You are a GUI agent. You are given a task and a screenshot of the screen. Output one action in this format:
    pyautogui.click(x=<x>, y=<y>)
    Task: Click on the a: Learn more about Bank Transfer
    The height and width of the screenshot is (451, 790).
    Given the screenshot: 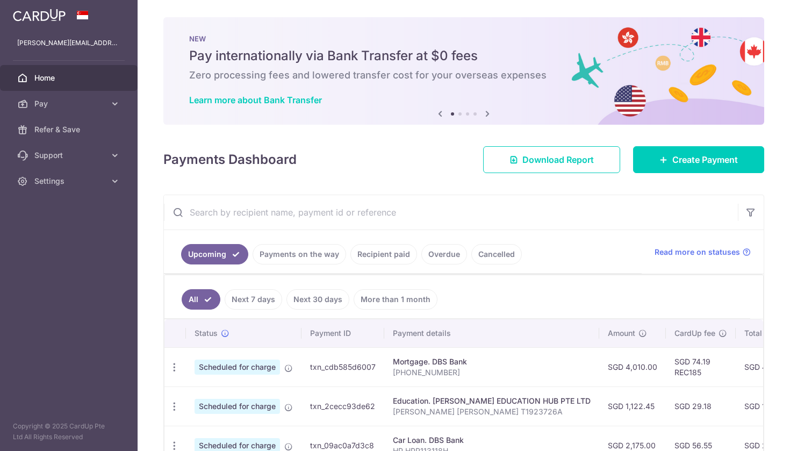 What is the action you would take?
    pyautogui.click(x=255, y=100)
    